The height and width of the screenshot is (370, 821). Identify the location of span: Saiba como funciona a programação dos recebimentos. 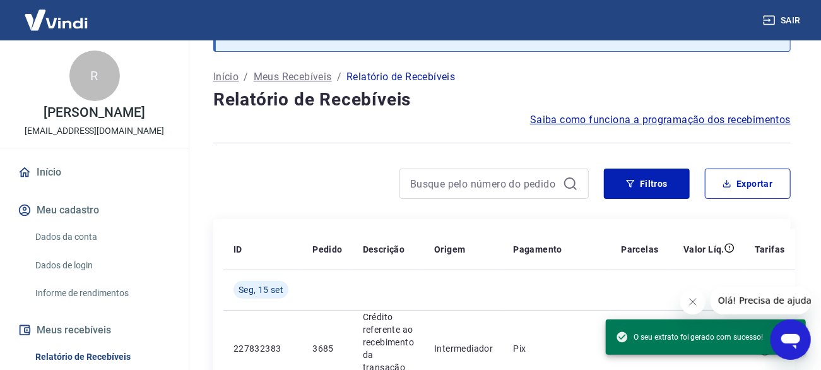
(660, 120).